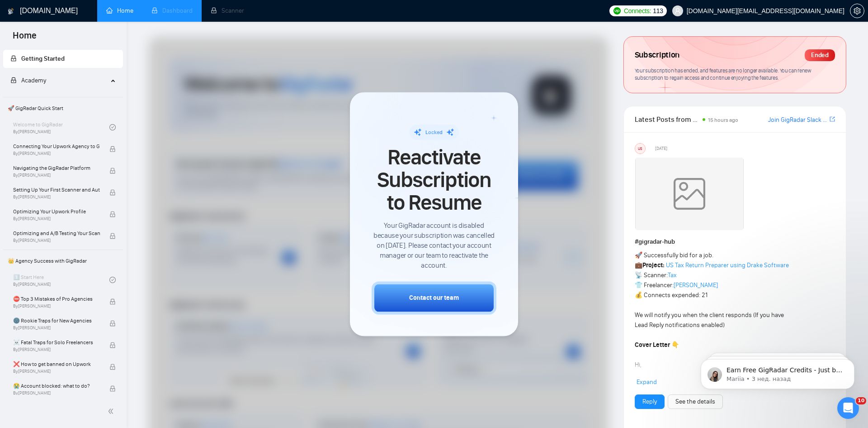 This screenshot has height=428, width=868. Describe the element at coordinates (63, 59) in the screenshot. I see `li: Getting Started` at that location.